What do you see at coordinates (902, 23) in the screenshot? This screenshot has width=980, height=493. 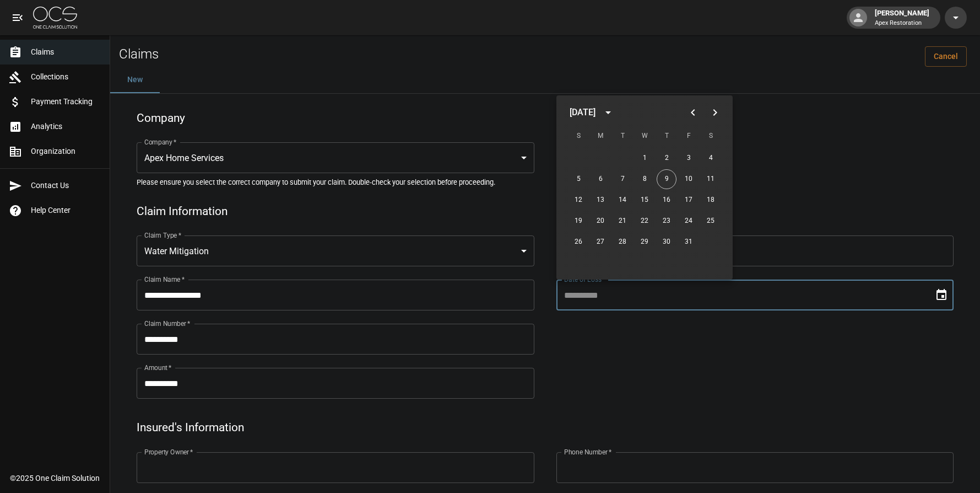 I see `p: Apex Restoration` at bounding box center [902, 23].